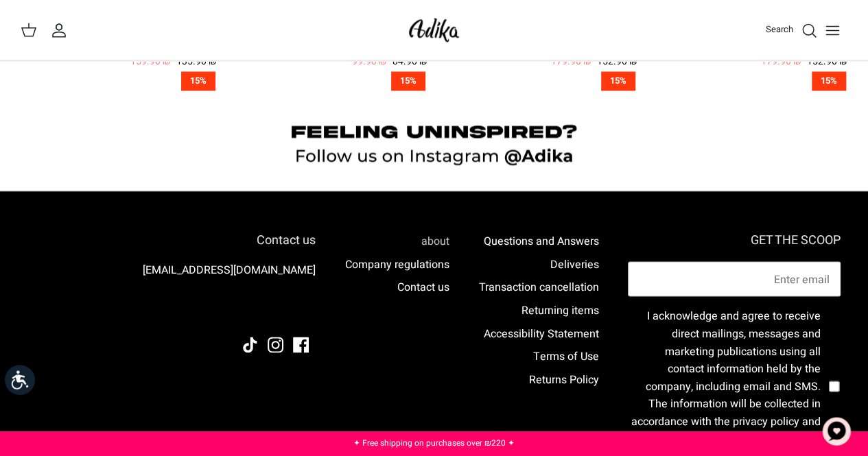  What do you see at coordinates (435, 240) in the screenshot?
I see `font: about` at bounding box center [435, 240].